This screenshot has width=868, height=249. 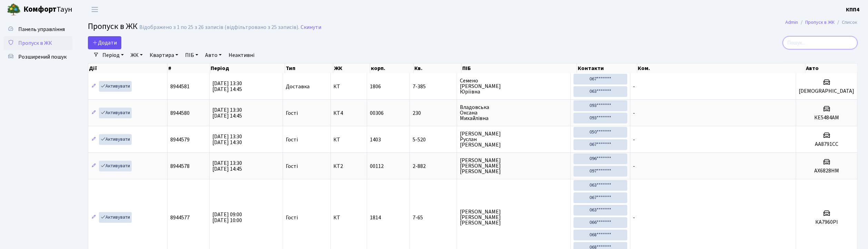 What do you see at coordinates (241, 55) in the screenshot?
I see `a: Неактивні` at bounding box center [241, 55].